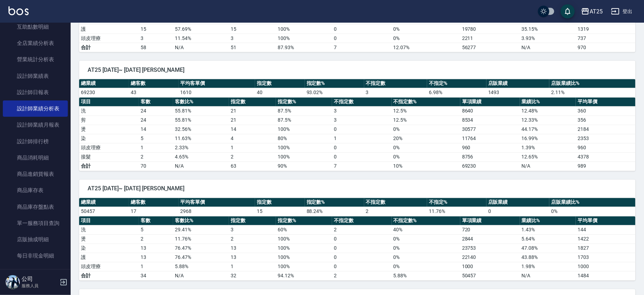  I want to click on td: 2968, so click(217, 212).